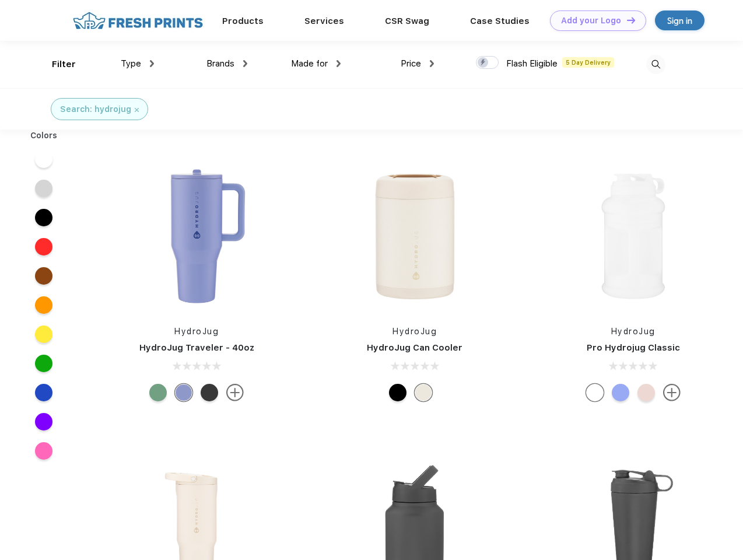 The height and width of the screenshot is (560, 743). What do you see at coordinates (532, 63) in the screenshot?
I see `span: Flash Eligible` at bounding box center [532, 63].